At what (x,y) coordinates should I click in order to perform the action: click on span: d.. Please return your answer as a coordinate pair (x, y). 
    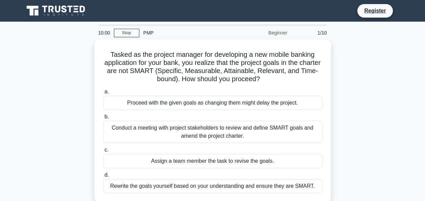
    Looking at the image, I should click on (106, 174).